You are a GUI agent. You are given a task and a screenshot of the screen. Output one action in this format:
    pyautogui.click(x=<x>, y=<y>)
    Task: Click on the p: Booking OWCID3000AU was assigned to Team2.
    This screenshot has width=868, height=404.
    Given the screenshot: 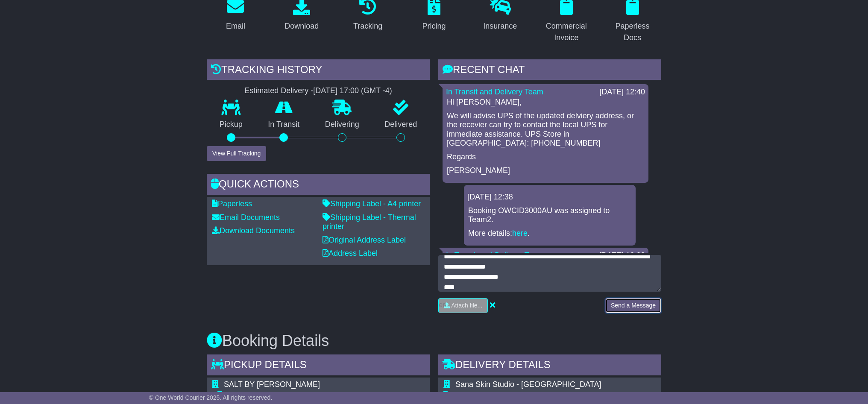 What is the action you would take?
    pyautogui.click(x=550, y=215)
    